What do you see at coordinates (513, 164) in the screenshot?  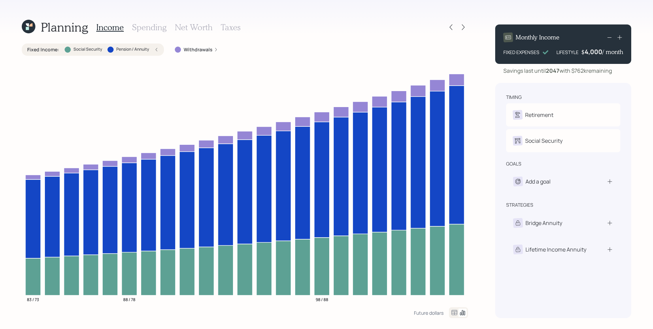 I see `div: goals` at bounding box center [513, 164].